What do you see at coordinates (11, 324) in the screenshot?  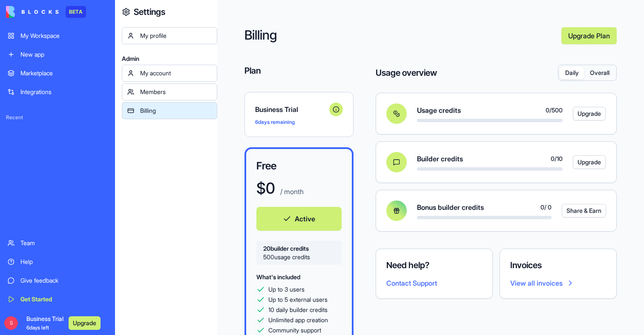 I see `span: S` at bounding box center [11, 324].